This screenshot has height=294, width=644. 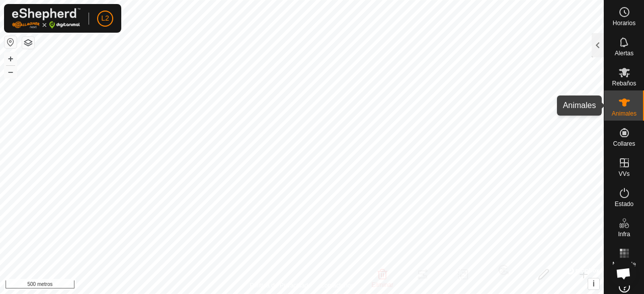 I want to click on button: Restablecer mapa, so click(x=10, y=43).